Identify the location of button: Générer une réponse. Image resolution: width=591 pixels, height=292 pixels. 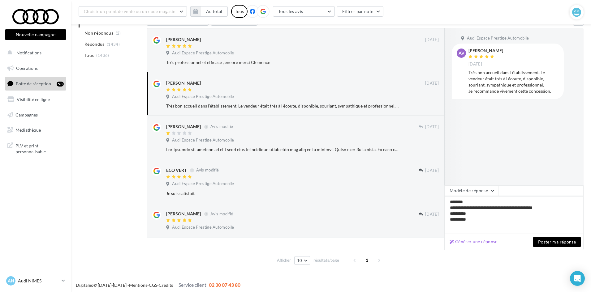
(473, 242).